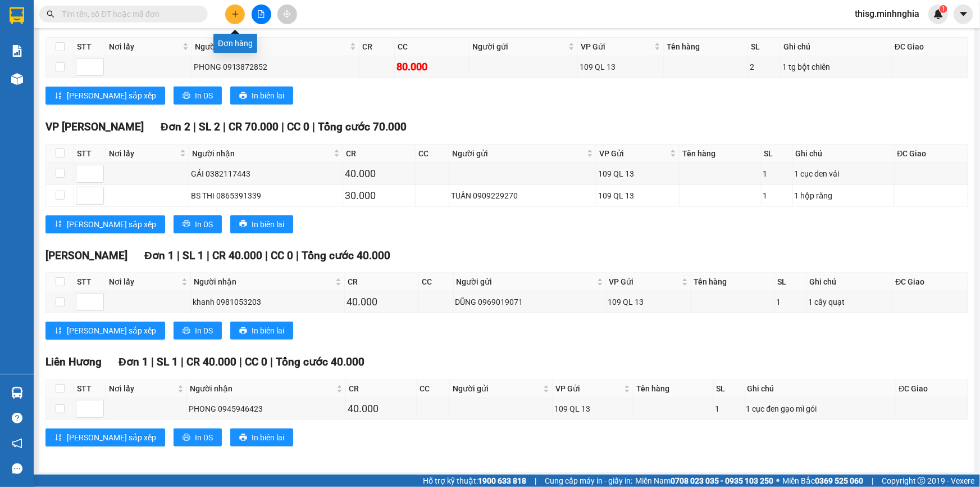 Image resolution: width=980 pixels, height=487 pixels. Describe the element at coordinates (820, 409) in the screenshot. I see `div: 1 cục đen gạo mì gói` at that location.